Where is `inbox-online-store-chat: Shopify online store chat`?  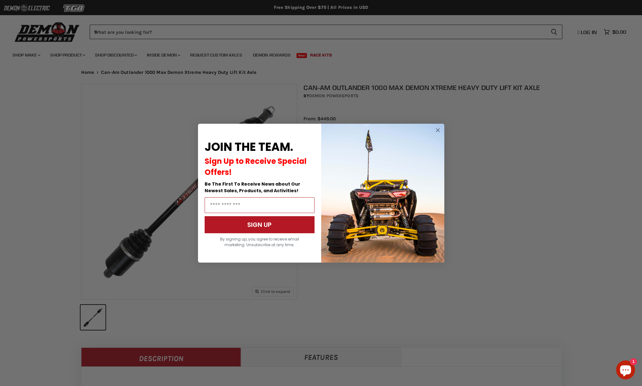
inbox-online-store-chat: Shopify online store chat is located at coordinates (626, 371).